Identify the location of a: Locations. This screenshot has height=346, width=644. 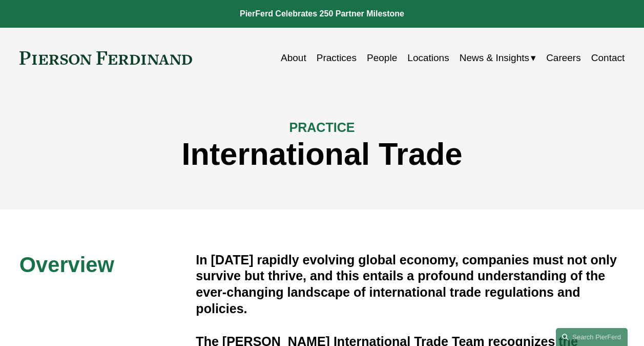
(428, 58).